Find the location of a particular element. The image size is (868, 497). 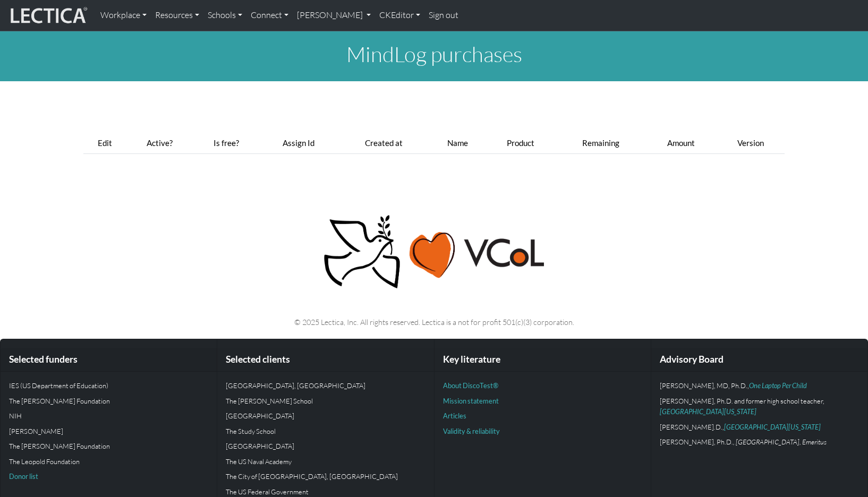

th: Name is located at coordinates (458, 143).